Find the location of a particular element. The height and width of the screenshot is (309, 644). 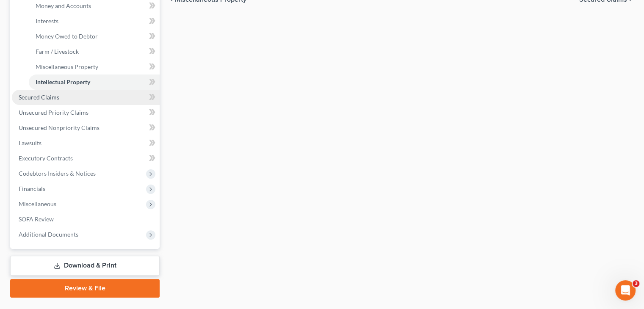

a: Executory Contracts is located at coordinates (86, 158).